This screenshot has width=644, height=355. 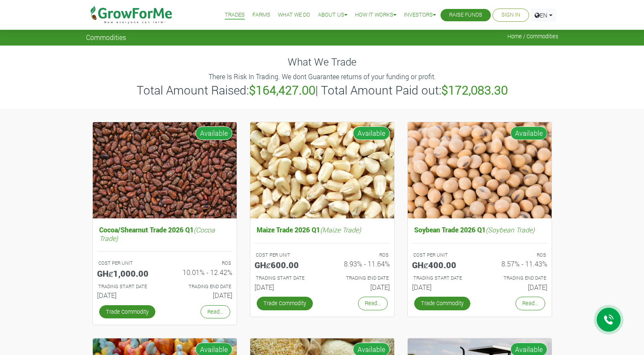 I want to click on a: Soybean Trade 2026 Q1(Soybean Trade) COST PER UNIT GHȼ400.00 ROS 8.57% - 11.43% TRADING START DAT..., so click(x=479, y=259).